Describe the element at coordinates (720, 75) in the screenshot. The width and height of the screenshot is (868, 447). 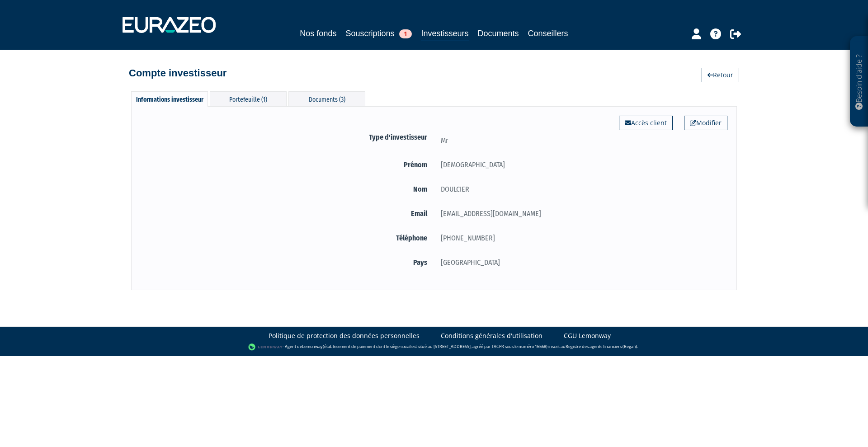
I see `a: Retour` at that location.